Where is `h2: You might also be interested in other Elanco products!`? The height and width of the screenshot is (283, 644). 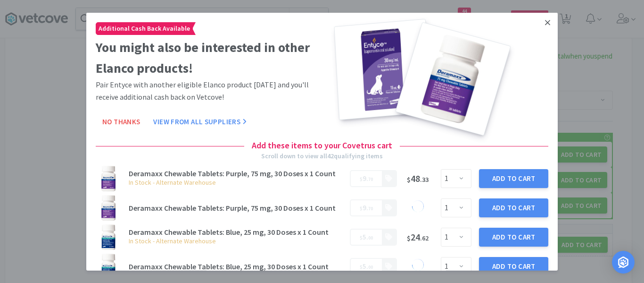 h2: You might also be interested in other Elanco products! is located at coordinates (207, 58).